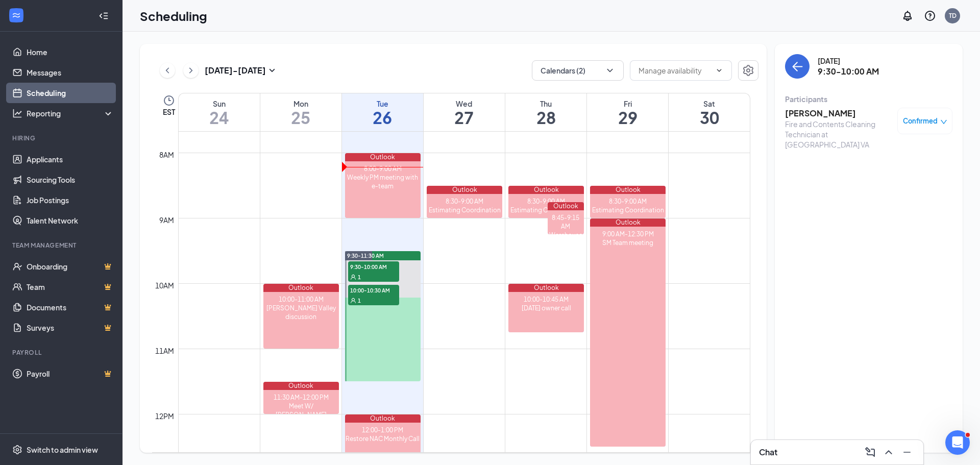 Image resolution: width=980 pixels, height=465 pixels. Describe the element at coordinates (70, 221) in the screenshot. I see `a: Talent Network` at that location.